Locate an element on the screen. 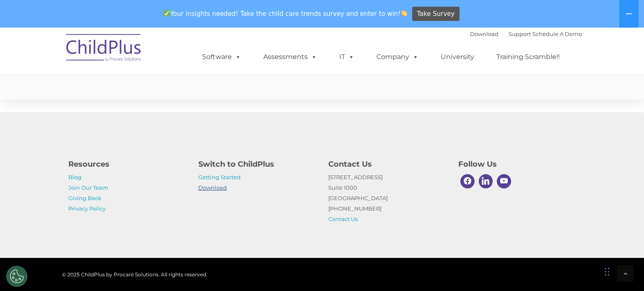 The image size is (644, 291). span: Your insights needed! Take the child care trends survey and enter to win! is located at coordinates (285, 14).